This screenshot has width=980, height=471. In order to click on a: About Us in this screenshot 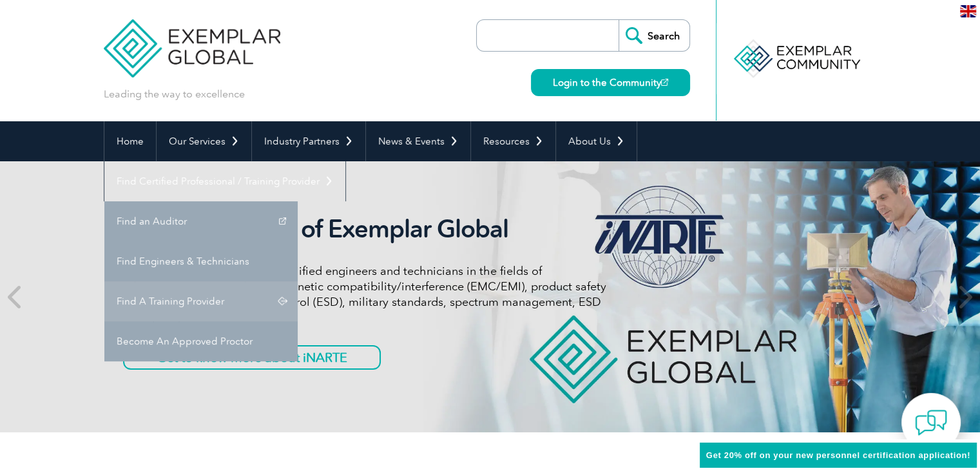, I will do `click(596, 141)`.